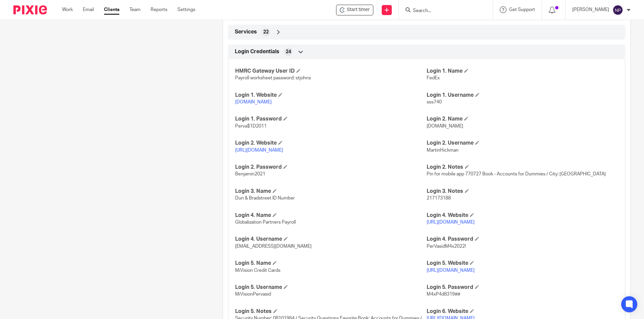 The image size is (644, 319). I want to click on h4: Login 5. Notes, so click(330, 312).